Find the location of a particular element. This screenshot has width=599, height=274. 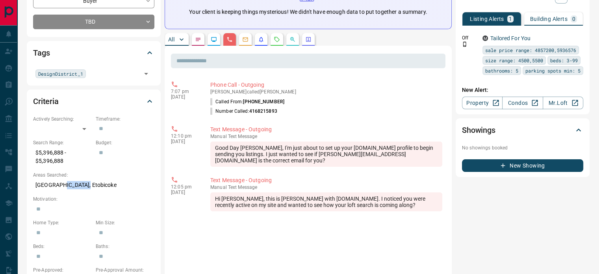

div: TBD is located at coordinates (94, 22).